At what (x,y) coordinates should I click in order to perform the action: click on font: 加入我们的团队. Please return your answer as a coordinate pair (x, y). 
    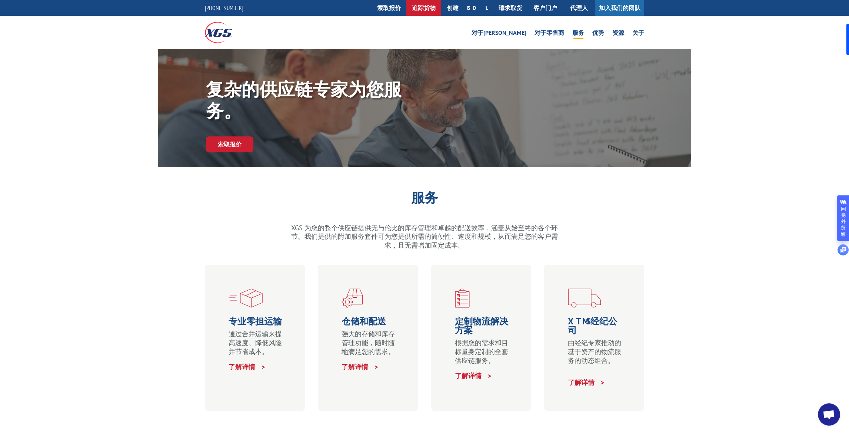
    Looking at the image, I should click on (620, 8).